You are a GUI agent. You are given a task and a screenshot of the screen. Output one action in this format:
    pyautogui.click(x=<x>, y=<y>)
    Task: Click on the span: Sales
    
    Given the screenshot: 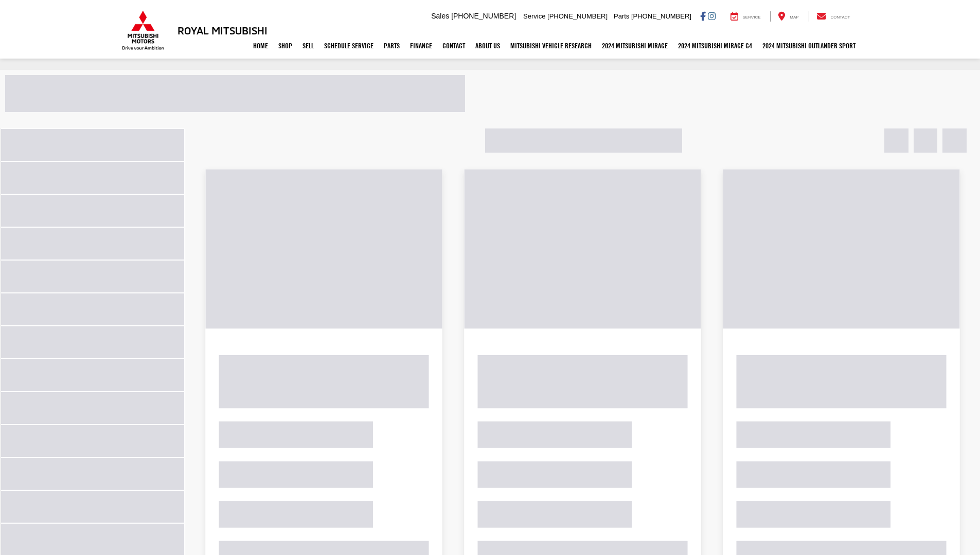 What is the action you would take?
    pyautogui.click(x=440, y=16)
    